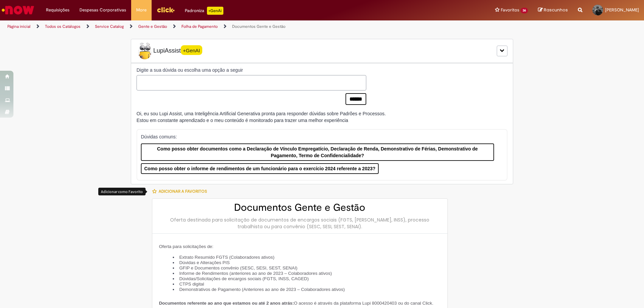 Image resolution: width=644 pixels, height=308 pixels. I want to click on a: Todos os Catálogos, so click(63, 27).